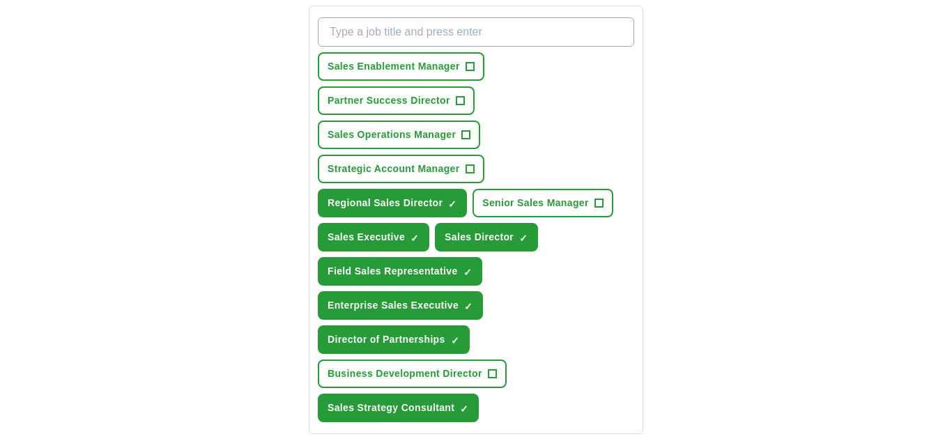 This screenshot has width=952, height=441. What do you see at coordinates (392, 134) in the screenshot?
I see `span: Sales Operations Manager` at bounding box center [392, 134].